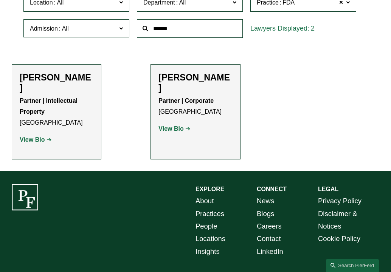 The width and height of the screenshot is (391, 272). Describe the element at coordinates (265, 213) in the screenshot. I see `a: Blogs` at that location.